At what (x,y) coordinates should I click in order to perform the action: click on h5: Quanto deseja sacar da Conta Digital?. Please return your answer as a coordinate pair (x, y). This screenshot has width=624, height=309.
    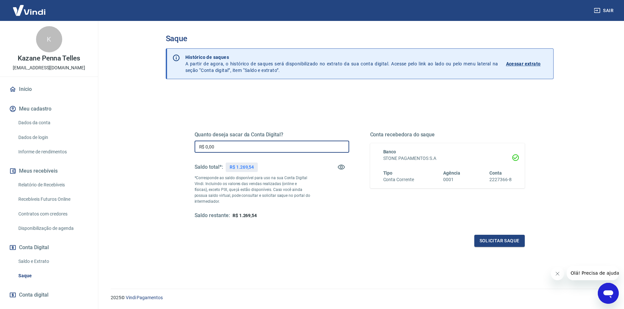
    Looking at the image, I should click on (272, 135).